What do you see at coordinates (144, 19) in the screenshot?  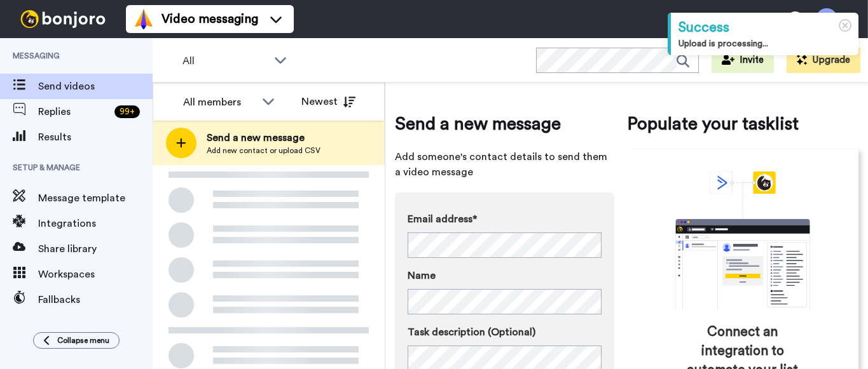 I see `img: vm-color.svg` at bounding box center [144, 19].